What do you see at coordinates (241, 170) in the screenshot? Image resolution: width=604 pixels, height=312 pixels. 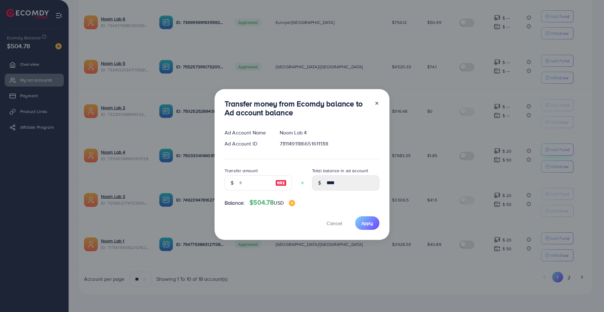 I see `label: Transfer amount` at bounding box center [241, 170].